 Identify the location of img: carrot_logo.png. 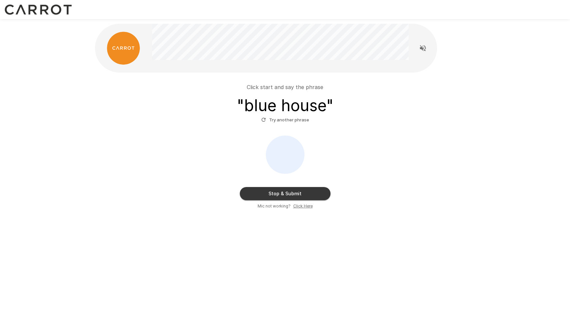
(123, 48).